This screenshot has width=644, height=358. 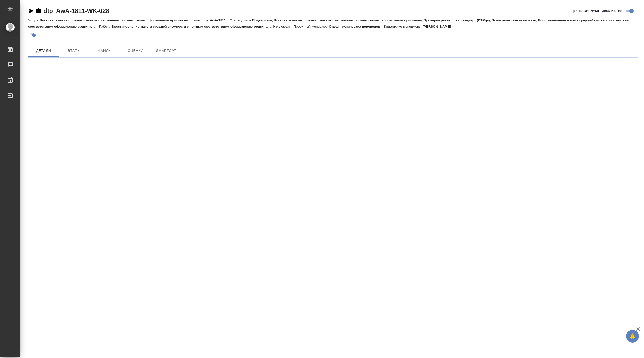 I want to click on p: Клиентские менеджеры, so click(x=403, y=27).